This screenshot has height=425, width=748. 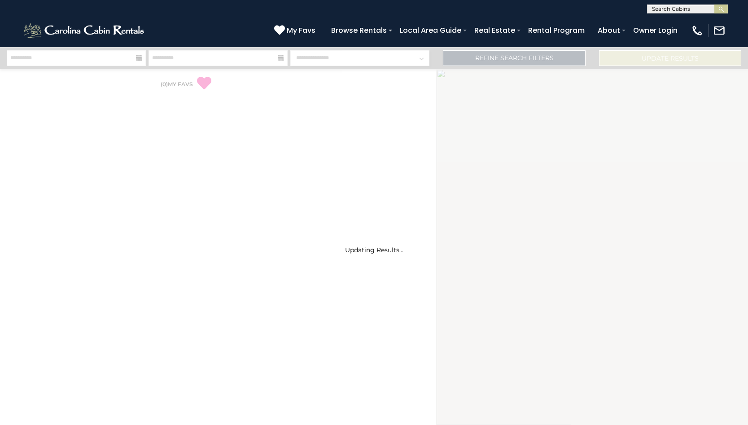 I want to click on span: My Favs, so click(x=301, y=30).